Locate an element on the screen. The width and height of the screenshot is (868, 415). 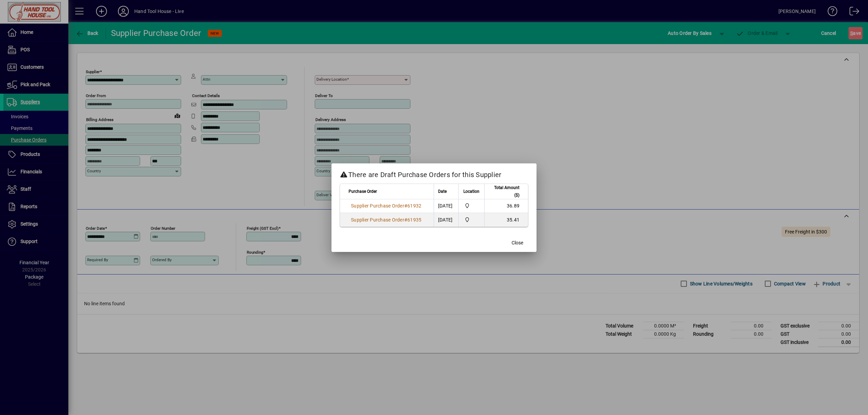
span: Location is located at coordinates (471, 191).